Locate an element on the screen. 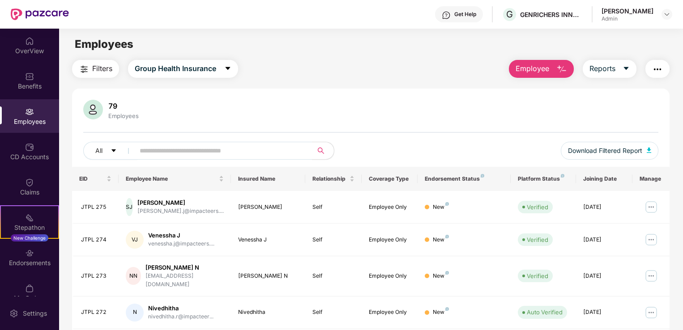  div: JTPL 275 is located at coordinates (96, 207).